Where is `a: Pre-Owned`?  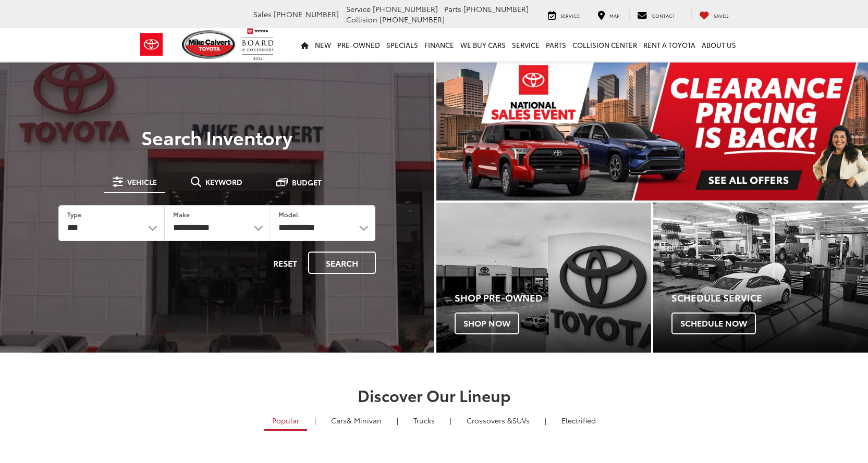
a: Pre-Owned is located at coordinates (359, 44).